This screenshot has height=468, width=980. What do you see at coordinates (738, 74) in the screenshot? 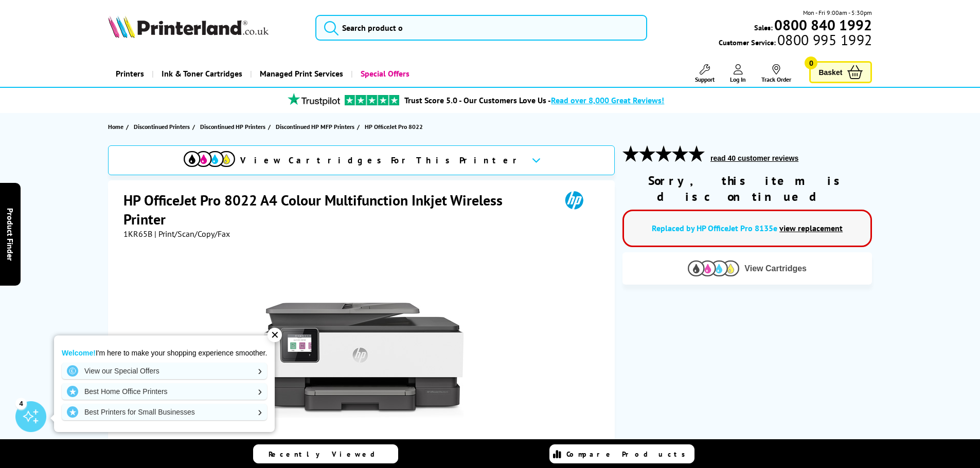
I see `a: Log In` at bounding box center [738, 74].